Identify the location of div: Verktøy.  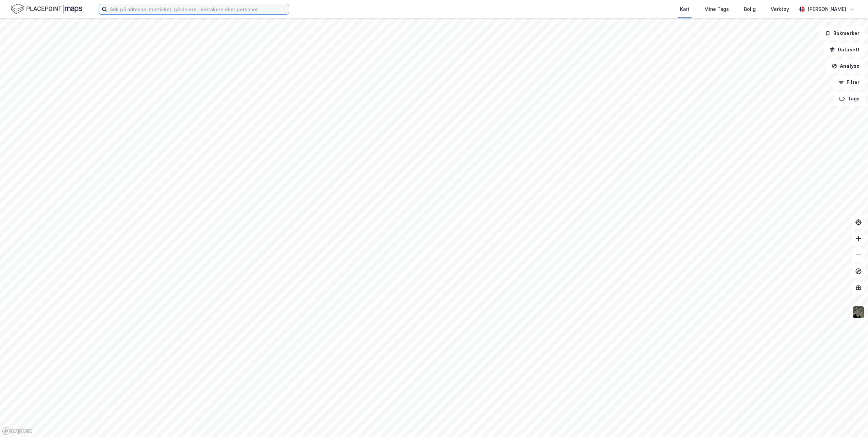
(780, 9).